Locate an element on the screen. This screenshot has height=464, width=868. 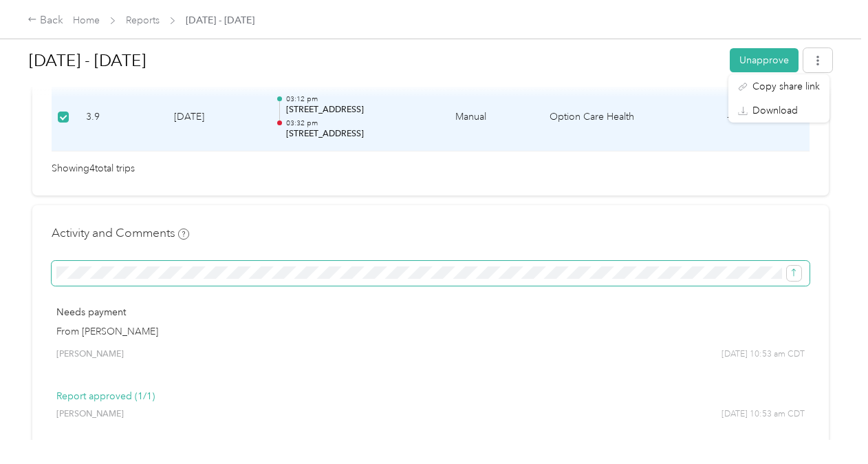
a: Reports is located at coordinates (142, 20).